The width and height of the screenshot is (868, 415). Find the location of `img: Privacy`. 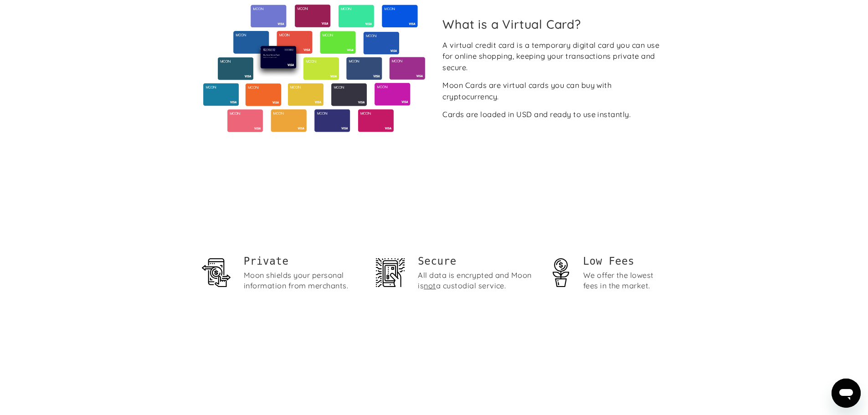

img: Privacy is located at coordinates (216, 272).